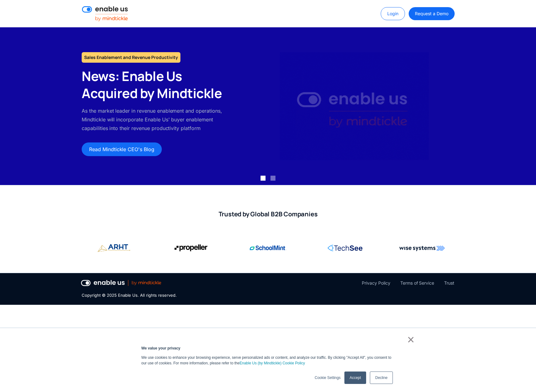 The height and width of the screenshot is (392, 536). I want to click on p: We use cookies to enhance your browsing experience, serve personalized ads or content, and analyz..., so click(268, 361).